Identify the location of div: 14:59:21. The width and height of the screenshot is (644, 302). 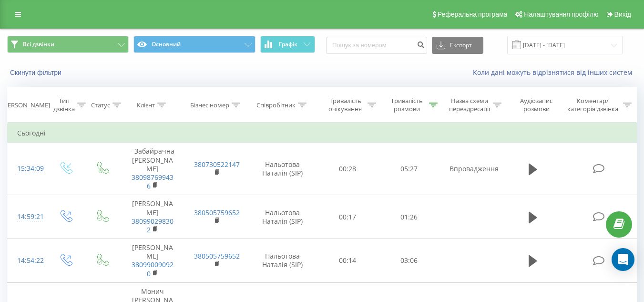
(27, 216).